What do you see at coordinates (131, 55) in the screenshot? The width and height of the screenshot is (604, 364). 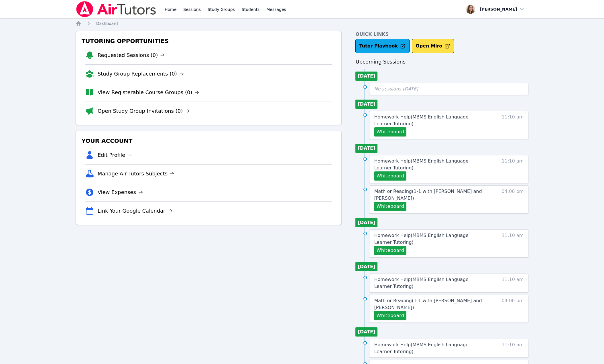 I see `a: Requested Sessions (0)` at bounding box center [131, 55].